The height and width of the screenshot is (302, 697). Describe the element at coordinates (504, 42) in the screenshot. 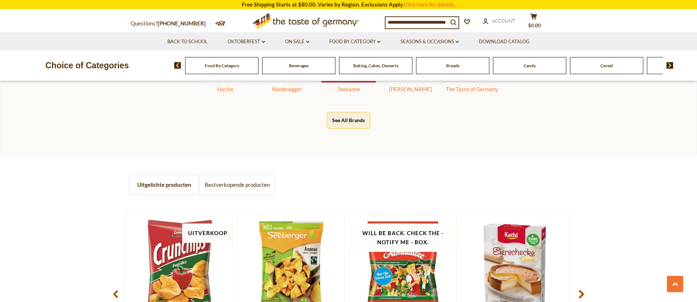

I see `a: Download Catalog` at that location.